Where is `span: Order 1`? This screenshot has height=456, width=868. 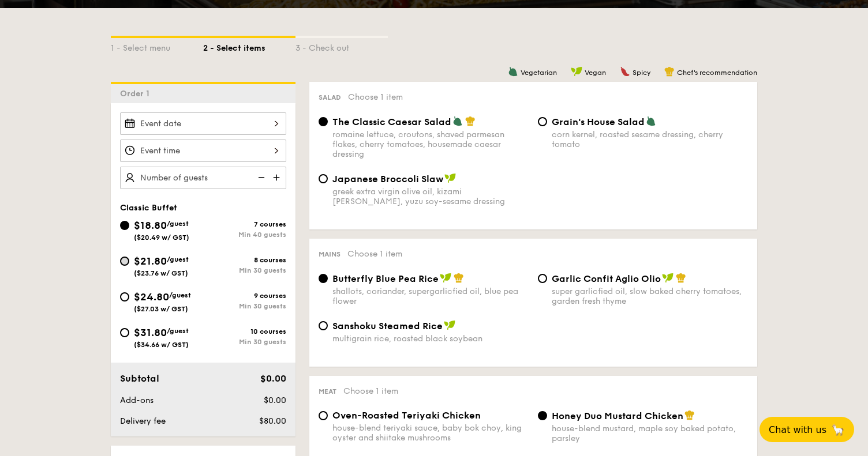 span: Order 1 is located at coordinates (137, 93).